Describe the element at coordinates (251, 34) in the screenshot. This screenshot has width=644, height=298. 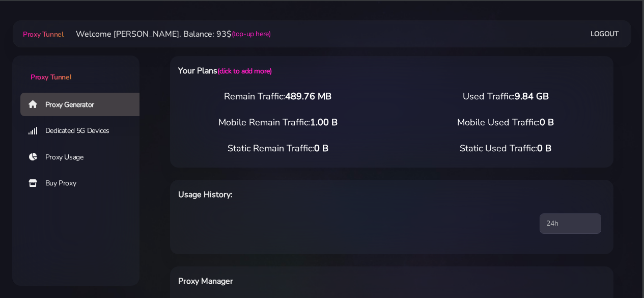
I see `a: (top-up here)` at that location.